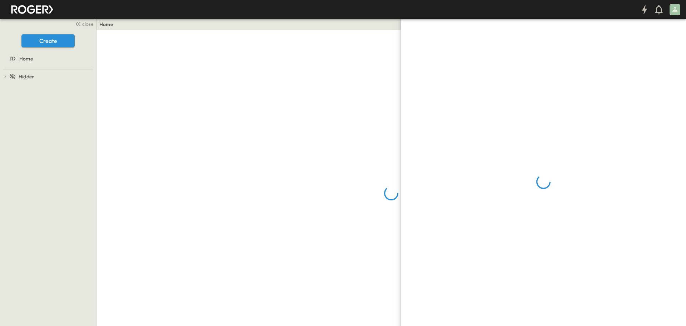 The image size is (686, 326). Describe the element at coordinates (26, 59) in the screenshot. I see `span: Home` at that location.